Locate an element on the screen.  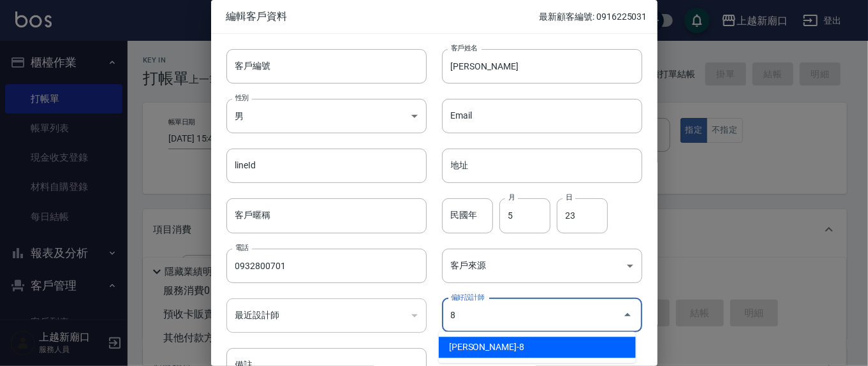
label: 性別 is located at coordinates (242, 97).